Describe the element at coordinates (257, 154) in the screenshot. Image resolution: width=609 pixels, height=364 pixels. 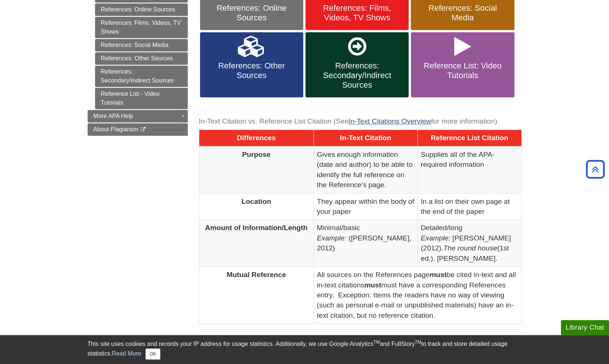
I see `p: Purpose` at that location.